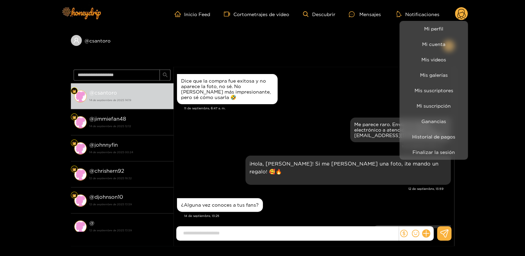 The image size is (525, 256). What do you see at coordinates (434, 121) in the screenshot?
I see `a: Ganancias` at bounding box center [434, 121].